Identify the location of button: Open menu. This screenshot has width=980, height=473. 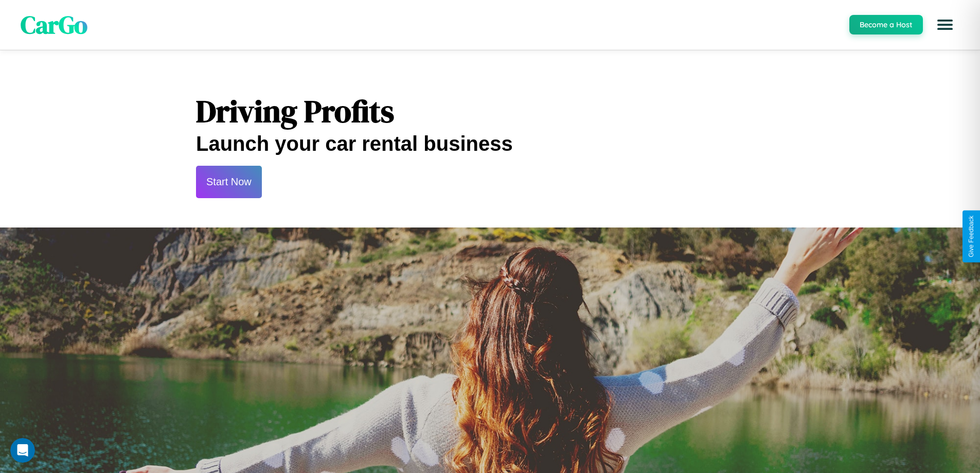
(945, 24).